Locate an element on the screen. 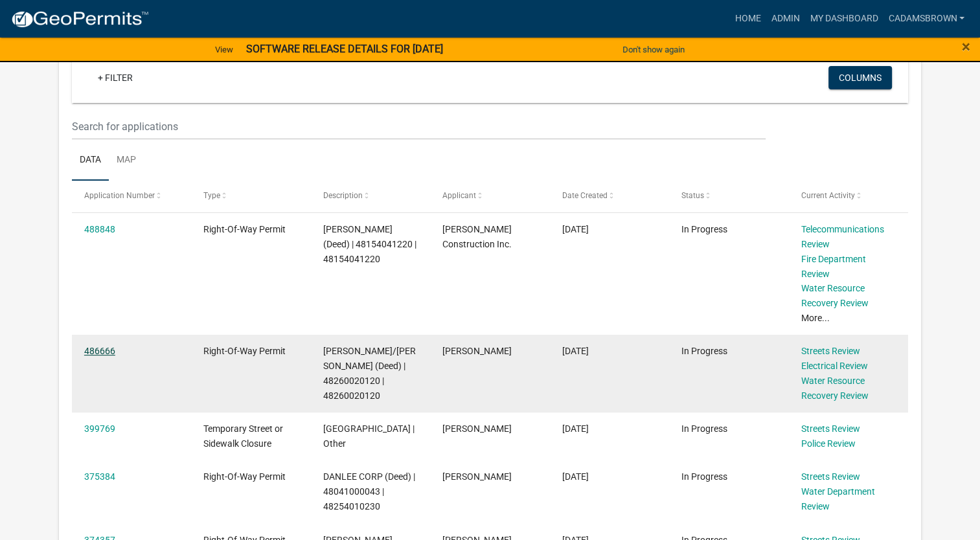 This screenshot has width=980, height=540. a: More... is located at coordinates (815, 318).